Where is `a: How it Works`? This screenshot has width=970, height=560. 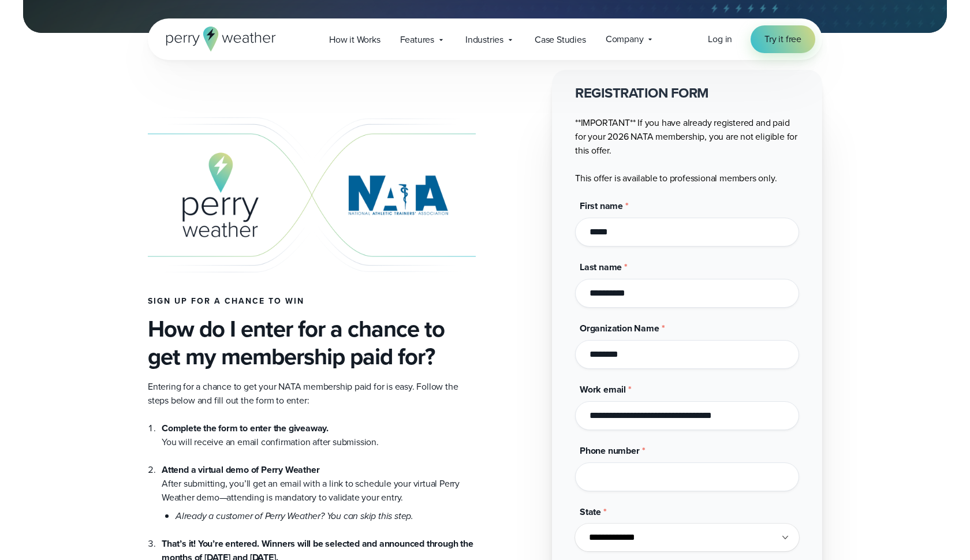
a: How it Works is located at coordinates (354, 39).